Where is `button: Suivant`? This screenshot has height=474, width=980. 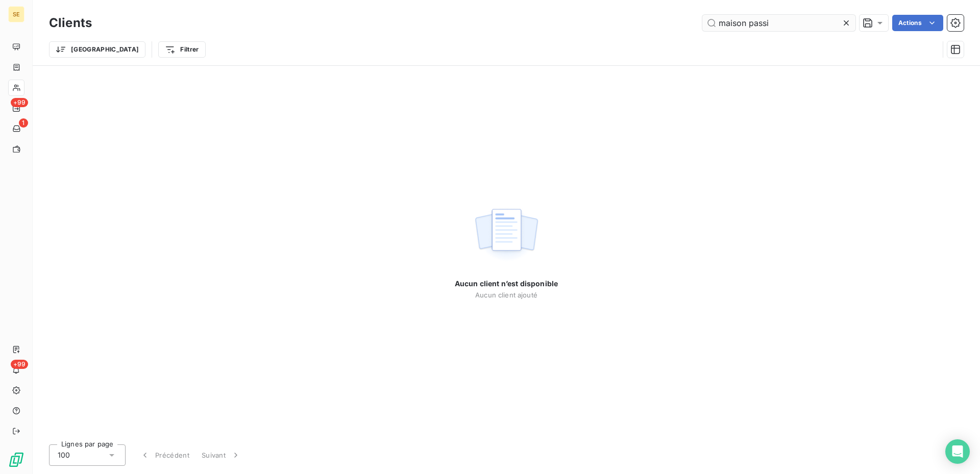 button: Suivant is located at coordinates (221, 455).